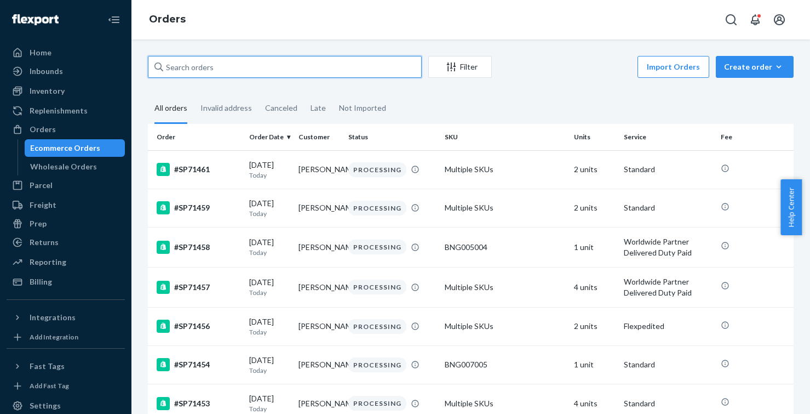  Describe the element at coordinates (66, 224) in the screenshot. I see `a: Prep` at that location.